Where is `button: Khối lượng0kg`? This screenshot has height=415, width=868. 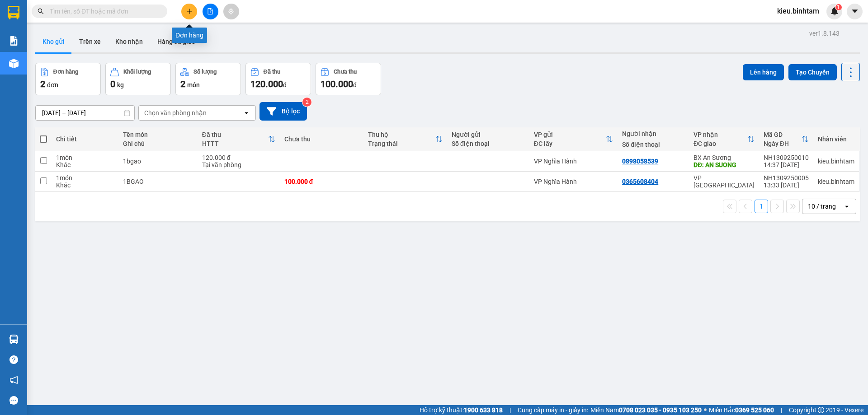
button: Khối lượng0kg is located at coordinates (138, 79).